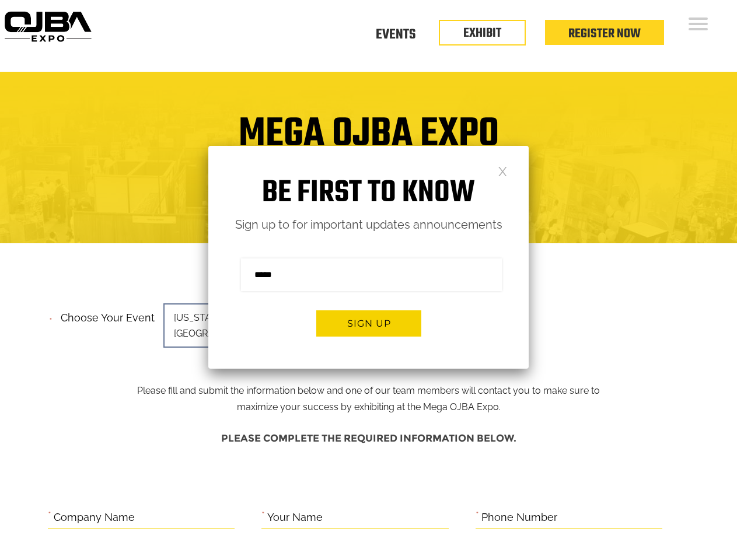 The image size is (737, 560). I want to click on h4: Please complete the required information below., so click(368, 438).